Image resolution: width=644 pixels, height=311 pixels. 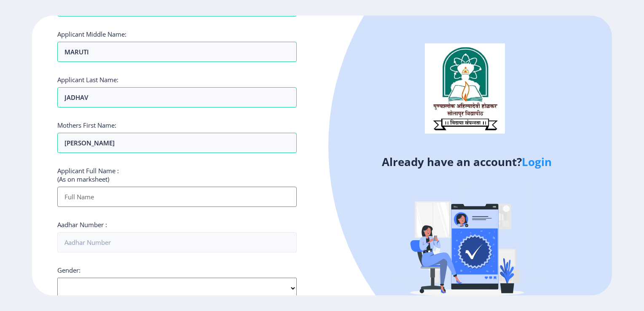 I want to click on label: Applicant Full Name : (As on marksheet), so click(x=88, y=175).